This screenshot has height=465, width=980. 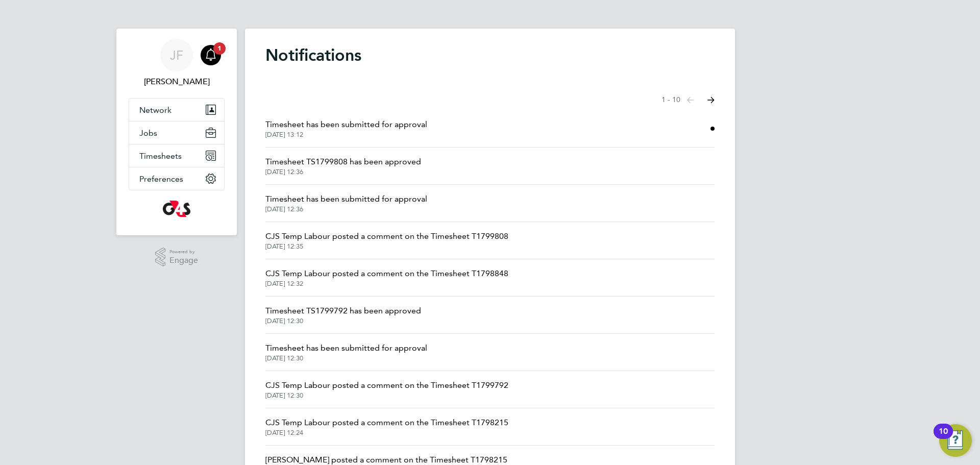 I want to click on a: 1, so click(x=211, y=55).